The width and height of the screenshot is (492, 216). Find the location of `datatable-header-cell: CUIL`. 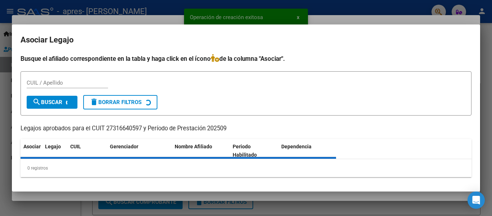

datatable-header-cell: CUIL is located at coordinates (87, 151).